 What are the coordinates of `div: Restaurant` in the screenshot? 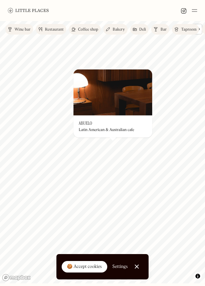 It's located at (54, 30).